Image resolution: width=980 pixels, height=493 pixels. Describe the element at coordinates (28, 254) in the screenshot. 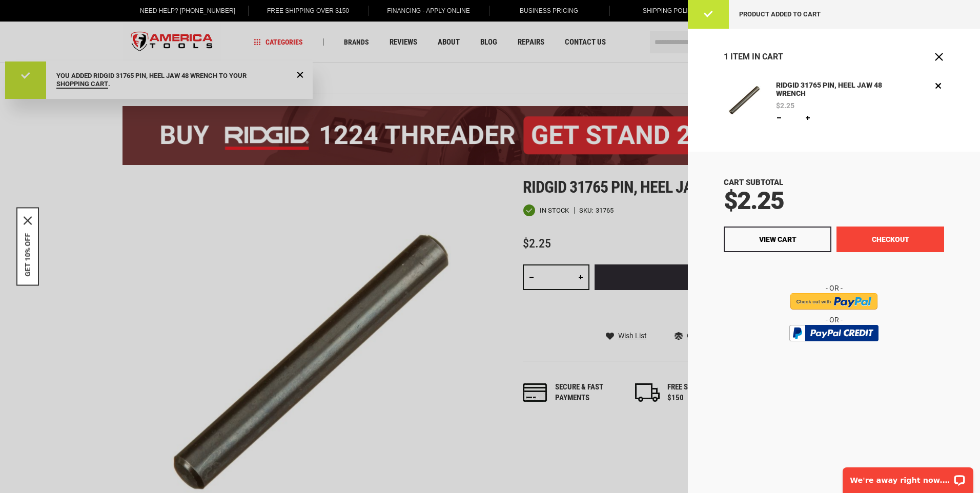

I see `button: GET 10% OFF` at that location.